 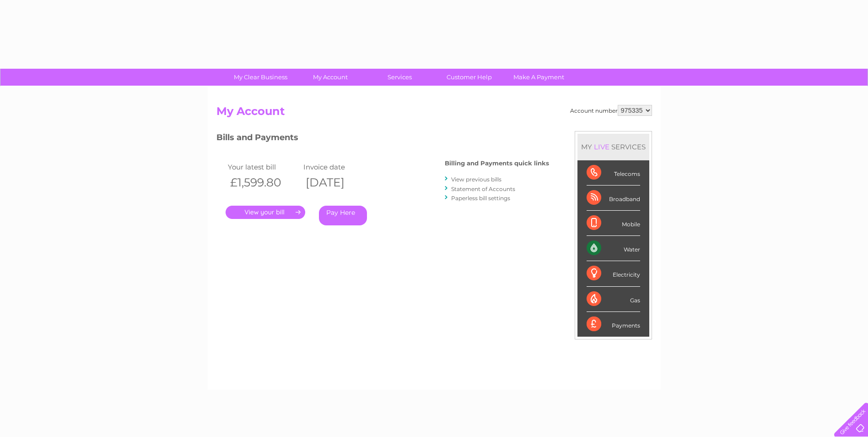 I want to click on h3: Bills and Payments, so click(x=383, y=139).